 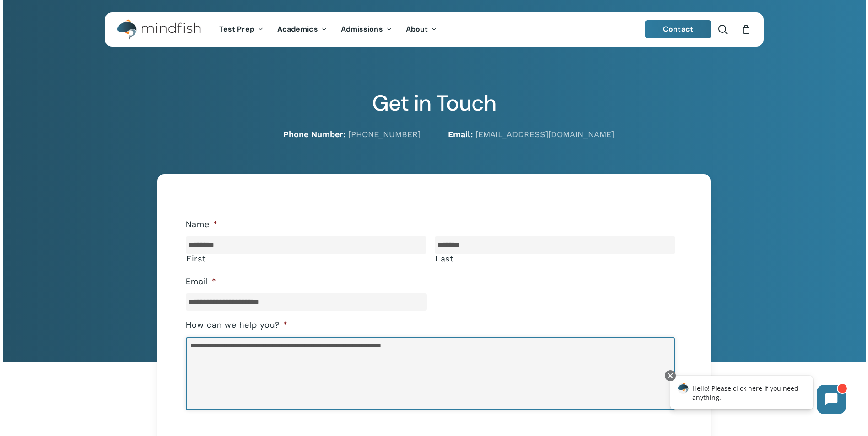 I want to click on strong: Phone Number:, so click(x=314, y=134).